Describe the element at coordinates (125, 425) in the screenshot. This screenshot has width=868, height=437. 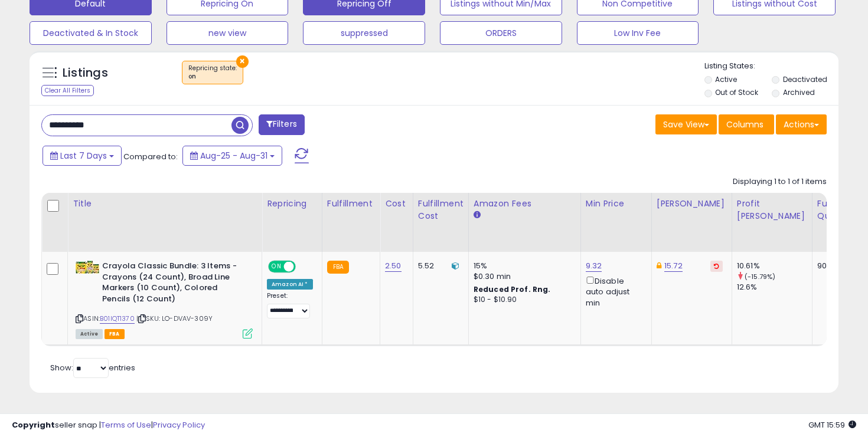
I see `a: Terms of Use` at that location.